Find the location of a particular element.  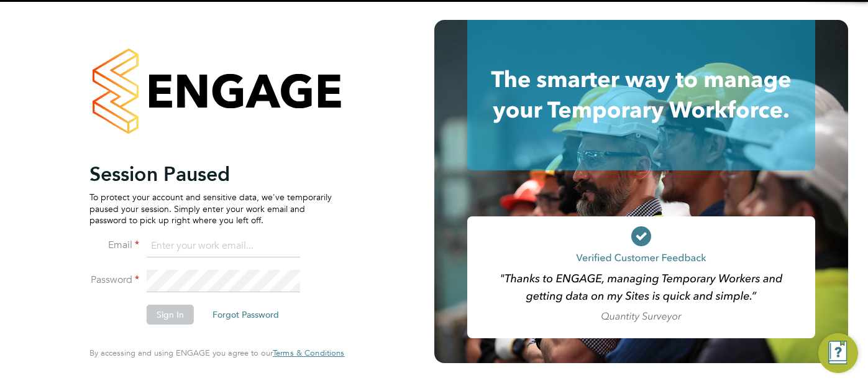

button: Engage Resource Center is located at coordinates (838, 353).